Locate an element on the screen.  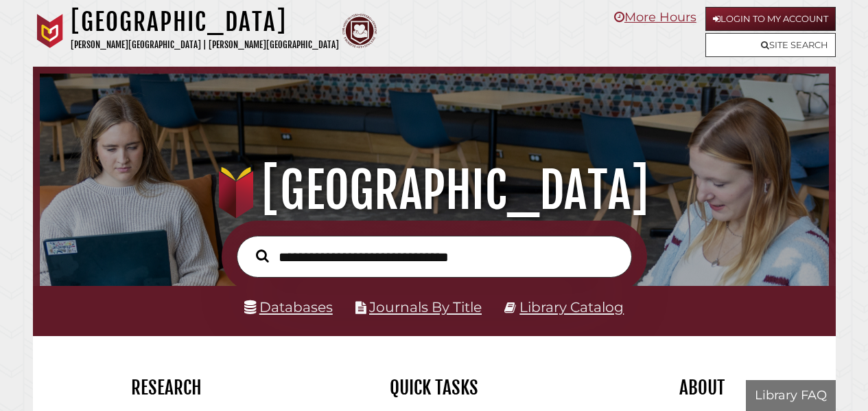
h2: Research is located at coordinates (167, 388).